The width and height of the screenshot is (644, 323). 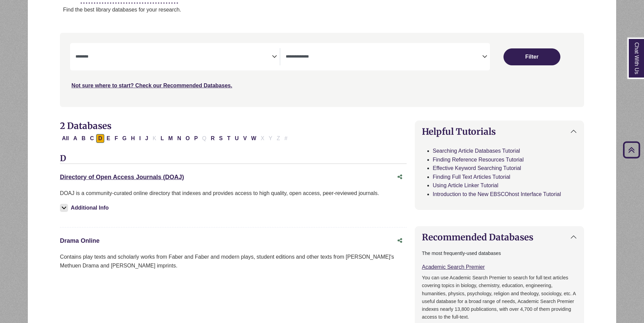 What do you see at coordinates (213, 139) in the screenshot?
I see `button: Filter Results R` at bounding box center [213, 139].